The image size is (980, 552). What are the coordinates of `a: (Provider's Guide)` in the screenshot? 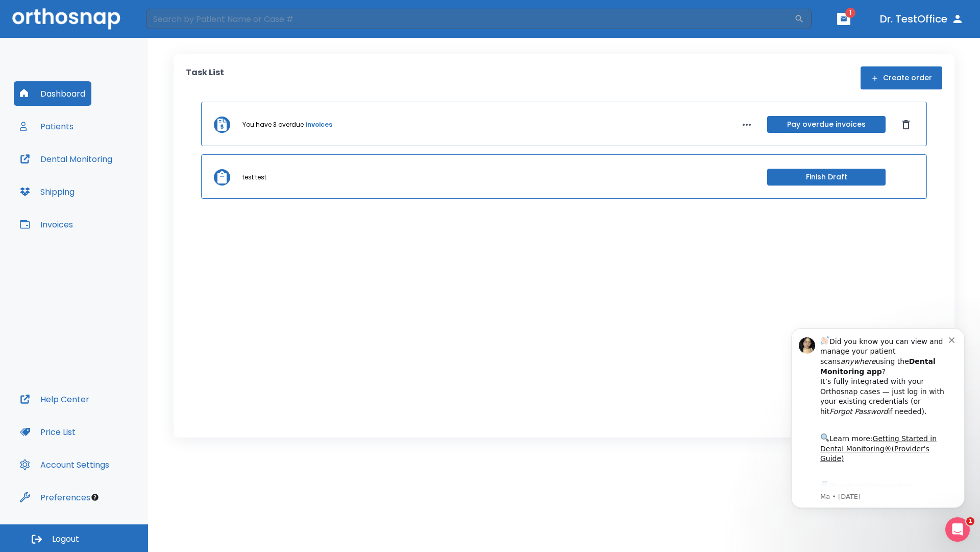 It's located at (99, 138).